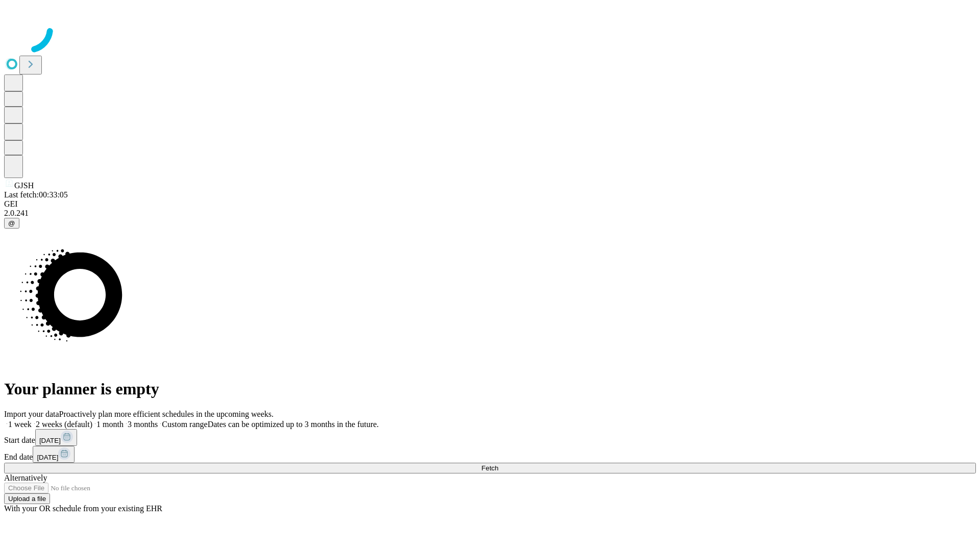 This screenshot has height=551, width=980. I want to click on span: 2 weeks (default), so click(64, 424).